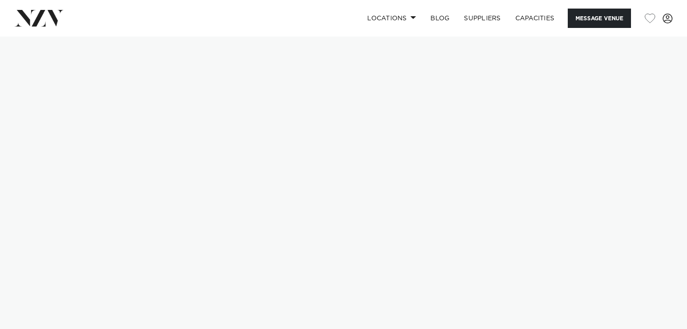  Describe the element at coordinates (440, 18) in the screenshot. I see `a: BLOG` at that location.